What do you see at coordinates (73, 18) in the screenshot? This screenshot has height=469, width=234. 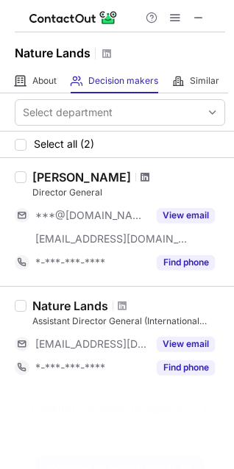 I see `img: ContactOut v5.3.10` at bounding box center [73, 18].